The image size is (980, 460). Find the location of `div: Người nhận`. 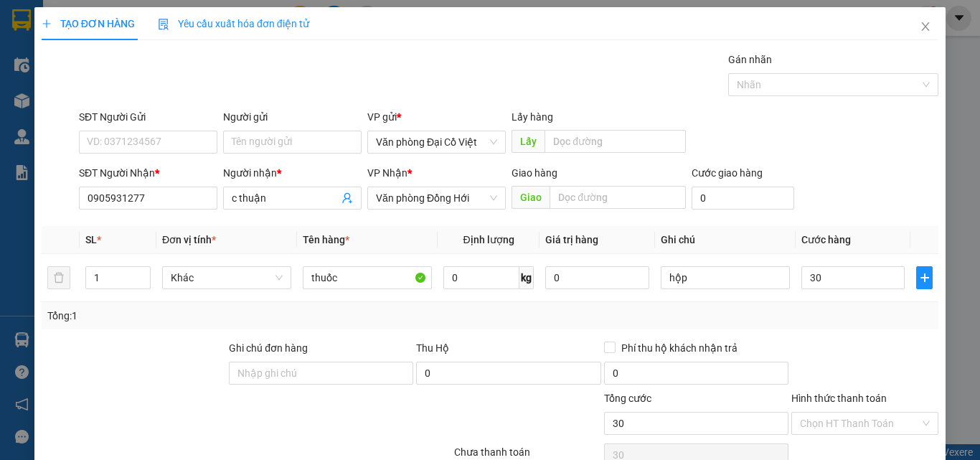

div: Người nhận is located at coordinates (292, 173).